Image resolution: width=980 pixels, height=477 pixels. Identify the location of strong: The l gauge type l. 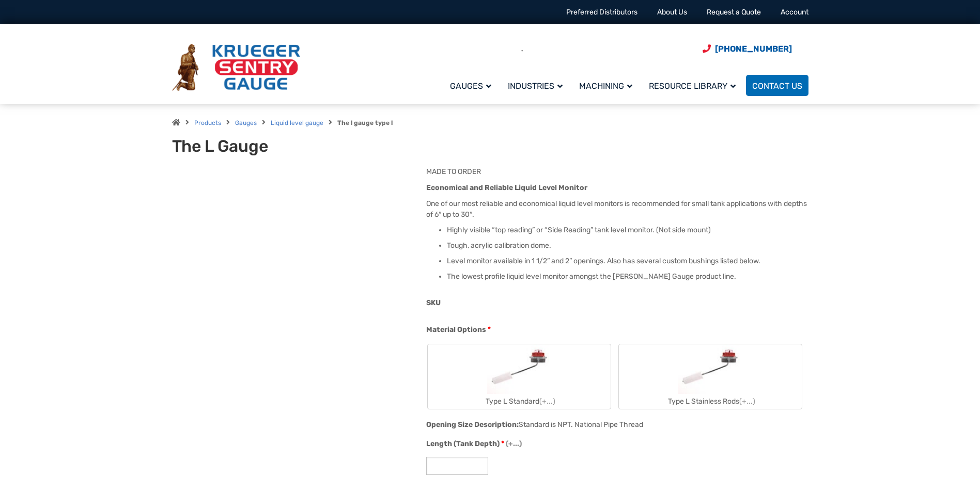
(365, 123).